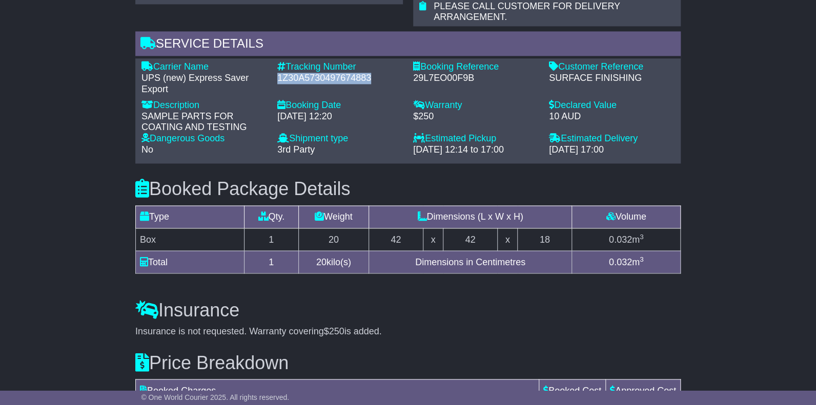 The image size is (816, 405). What do you see at coordinates (190, 239) in the screenshot?
I see `td: Box` at bounding box center [190, 239].